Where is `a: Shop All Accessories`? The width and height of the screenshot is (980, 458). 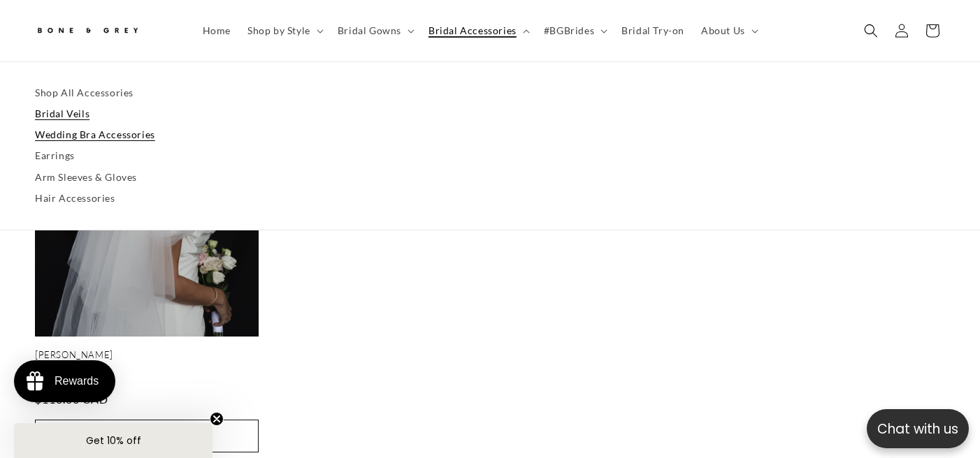 a: Shop All Accessories is located at coordinates (490, 93).